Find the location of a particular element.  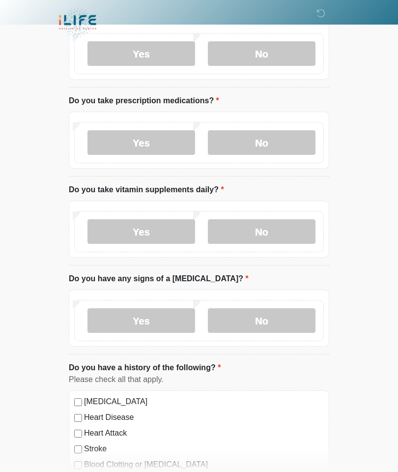

input: Stroke is located at coordinates (78, 450).